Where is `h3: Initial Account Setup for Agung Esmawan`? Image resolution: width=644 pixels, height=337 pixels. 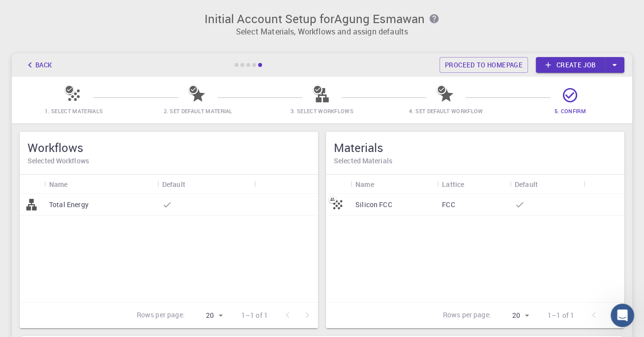 h3: Initial Account Setup for Agung Esmawan is located at coordinates (322, 19).